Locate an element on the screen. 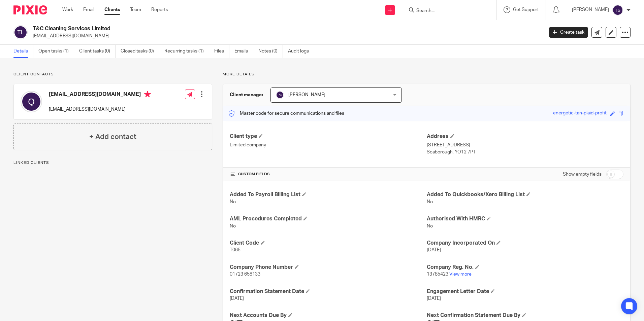 Image resolution: width=644 pixels, height=321 pixels. p: Master code for secure communications and files is located at coordinates (286, 113).